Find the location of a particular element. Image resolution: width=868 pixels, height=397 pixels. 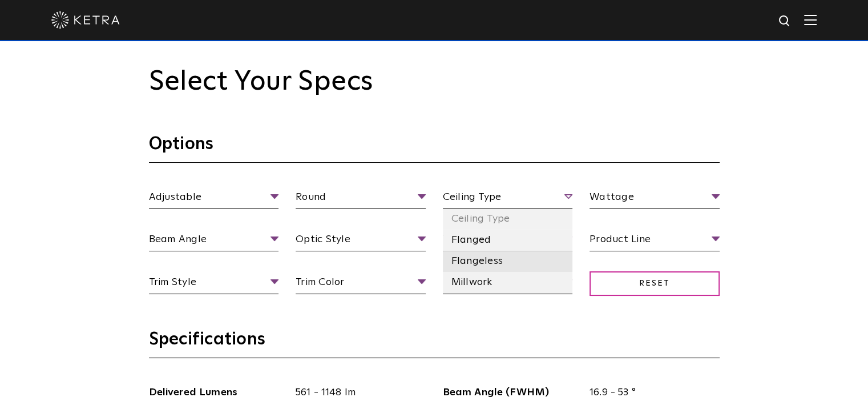

span: Adjustable is located at coordinates (214, 198).